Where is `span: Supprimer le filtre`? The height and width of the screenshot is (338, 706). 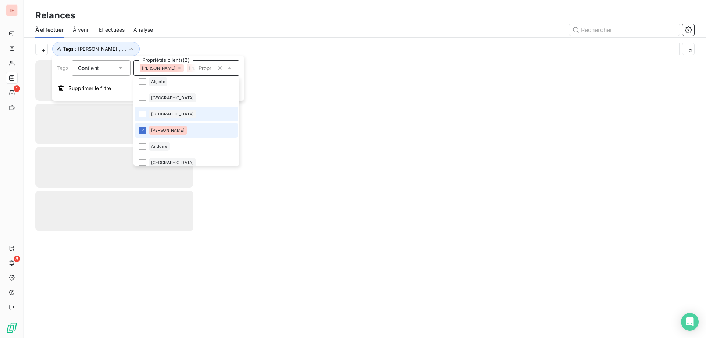 span: Supprimer le filtre is located at coordinates (90, 88).